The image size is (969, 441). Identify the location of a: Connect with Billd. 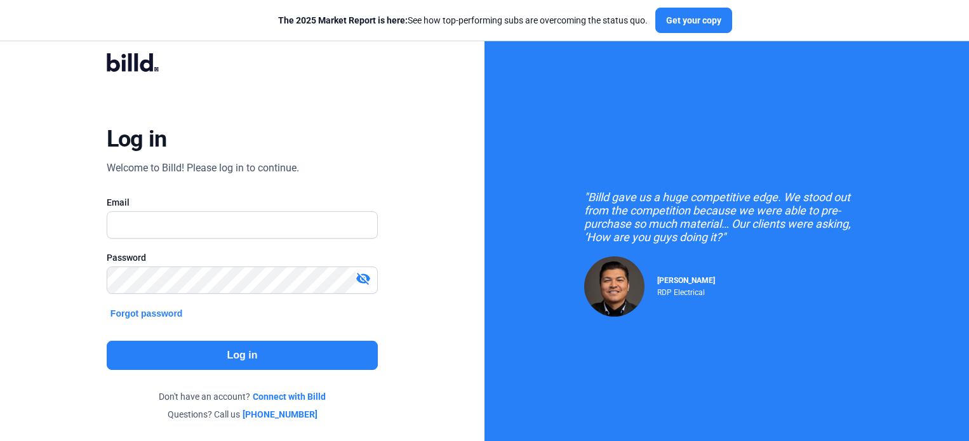
(289, 397).